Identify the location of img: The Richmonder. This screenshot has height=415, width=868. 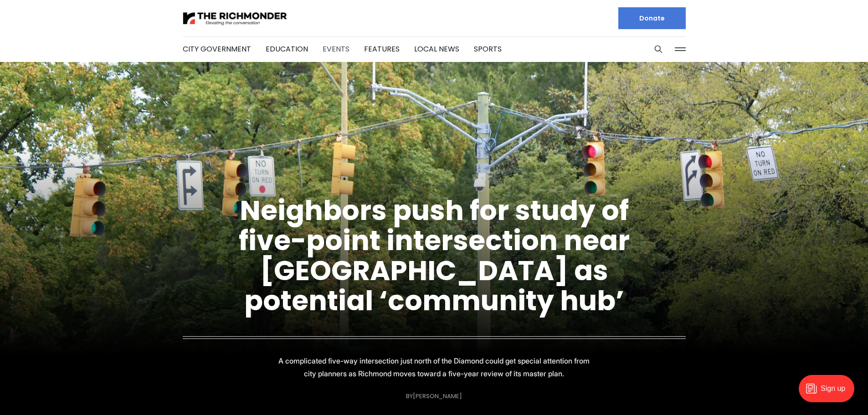
(235, 18).